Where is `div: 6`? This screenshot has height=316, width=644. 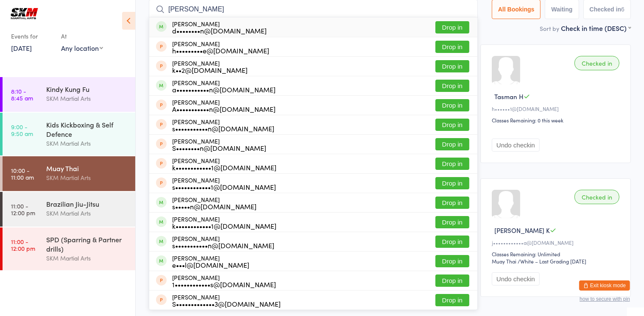 div: 6 is located at coordinates (623, 9).